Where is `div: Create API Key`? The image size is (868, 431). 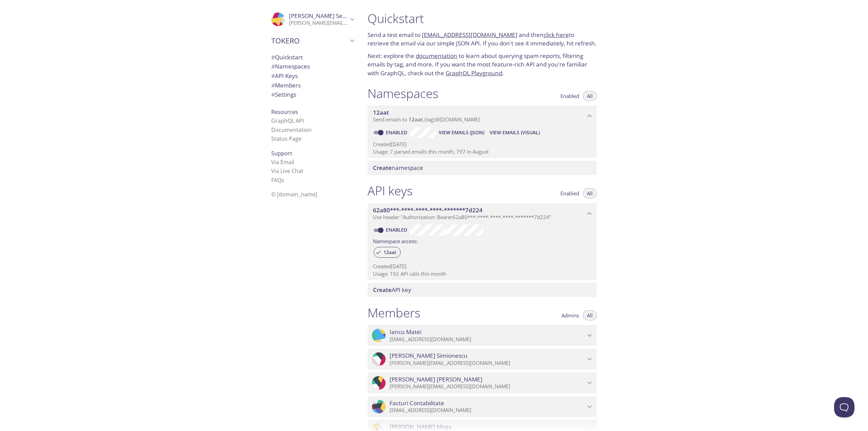
div: Create API Key is located at coordinates (482, 290).